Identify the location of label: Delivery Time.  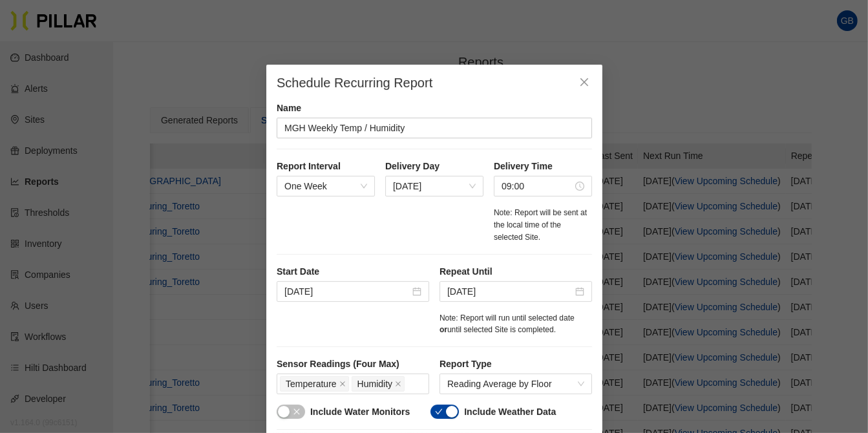
(543, 166).